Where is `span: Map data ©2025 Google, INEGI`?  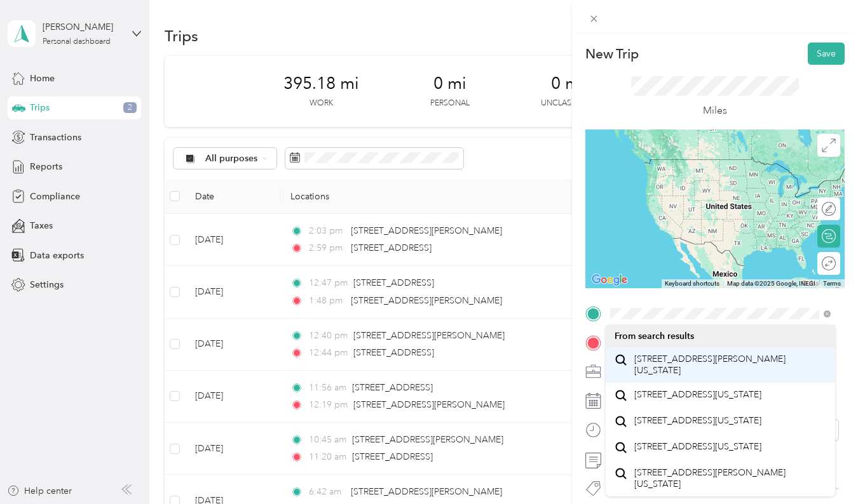
span: Map data ©2025 Google, INEGI is located at coordinates (771, 283).